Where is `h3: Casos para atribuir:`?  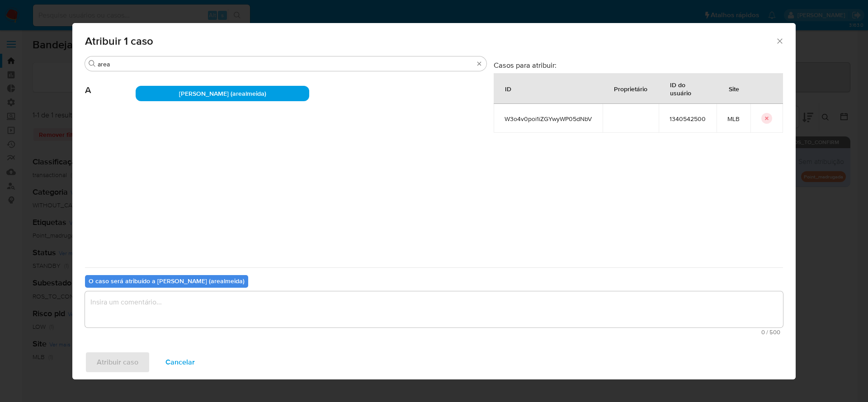 h3: Casos para atribuir: is located at coordinates (639, 65).